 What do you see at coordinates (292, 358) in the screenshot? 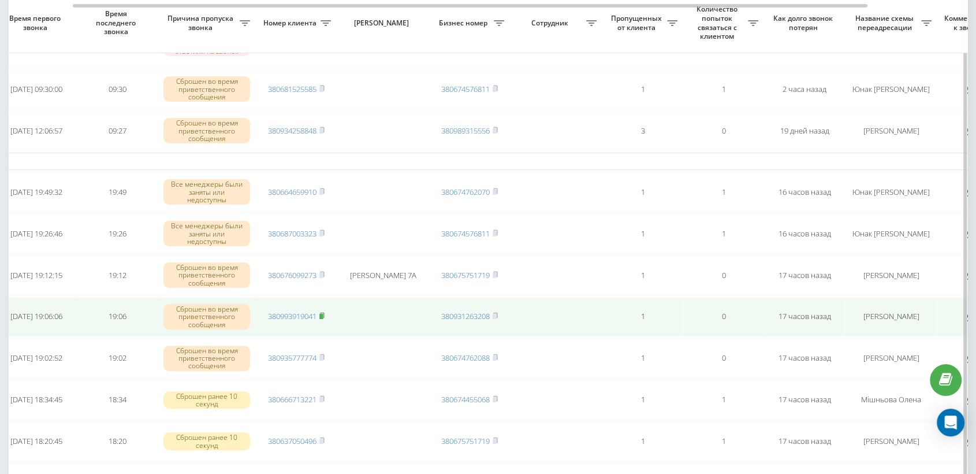
I see `a: 380935777774` at bounding box center [292, 358].